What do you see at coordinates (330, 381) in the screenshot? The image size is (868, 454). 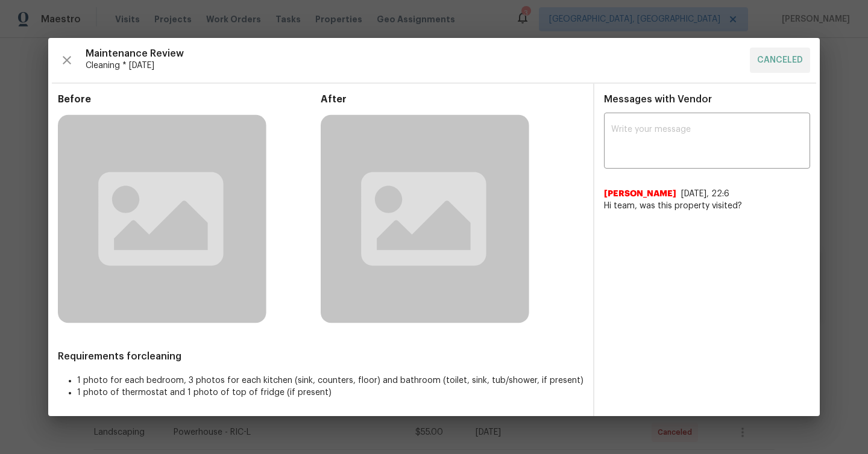 I see `li: 1 photo for each bedroom, 3 photos for each kitchen (sink, counters, floor) and bathroom (toilet,...` at bounding box center [330, 381].